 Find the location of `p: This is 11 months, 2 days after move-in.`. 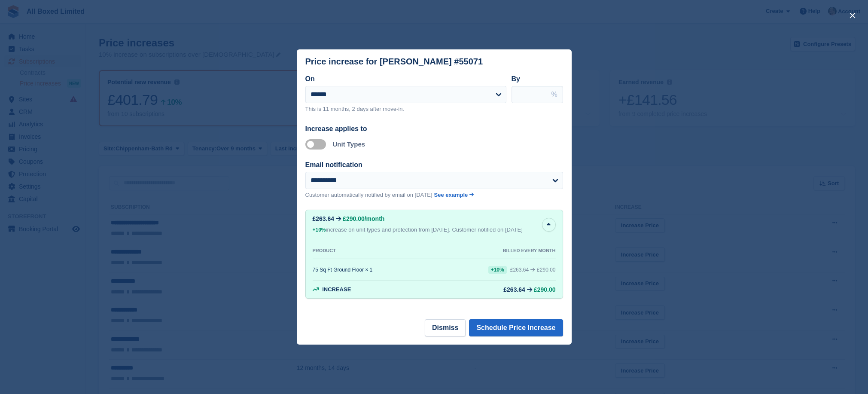

p: This is 11 months, 2 days after move-in. is located at coordinates (406, 109).